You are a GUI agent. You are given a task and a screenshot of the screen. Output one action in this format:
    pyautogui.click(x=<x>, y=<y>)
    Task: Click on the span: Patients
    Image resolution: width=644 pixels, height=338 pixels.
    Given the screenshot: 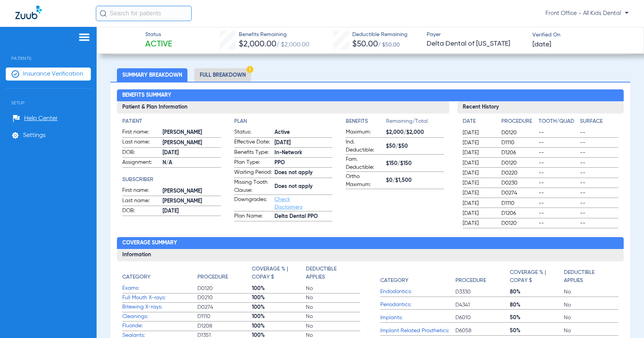 What is the action you would take?
    pyautogui.click(x=49, y=53)
    